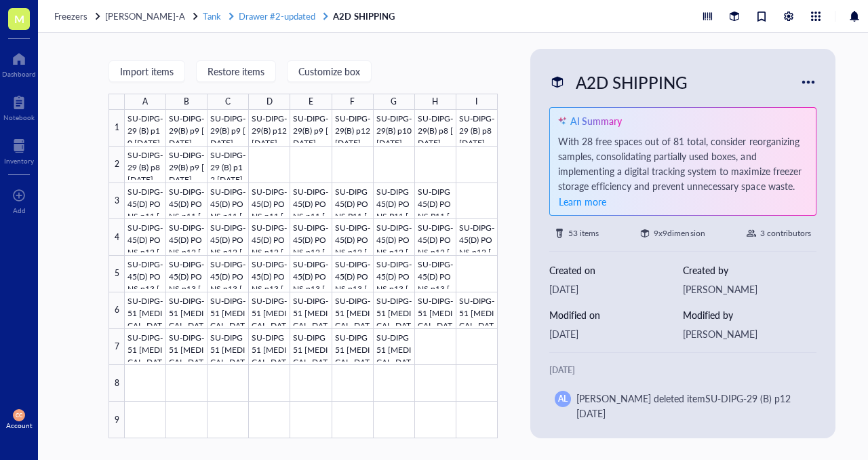 This screenshot has height=460, width=868. What do you see at coordinates (19, 63) in the screenshot?
I see `a: Dashboard` at bounding box center [19, 63].